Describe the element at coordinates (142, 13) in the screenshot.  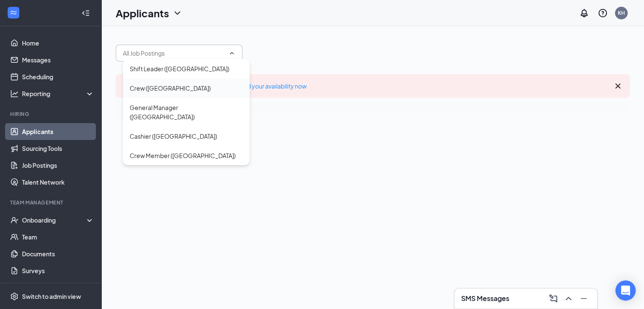
I see `h1: Applicants` at that location.